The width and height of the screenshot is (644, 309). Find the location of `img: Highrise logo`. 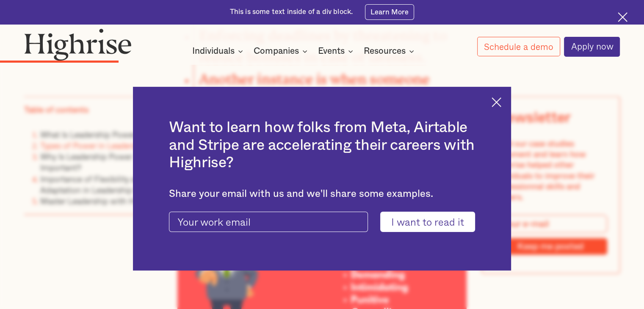

img: Highrise logo is located at coordinates (78, 45).